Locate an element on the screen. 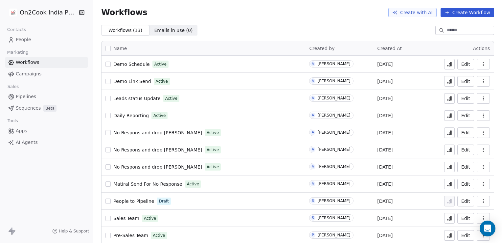 This screenshot has height=243, width=502. div: S is located at coordinates (313, 218).